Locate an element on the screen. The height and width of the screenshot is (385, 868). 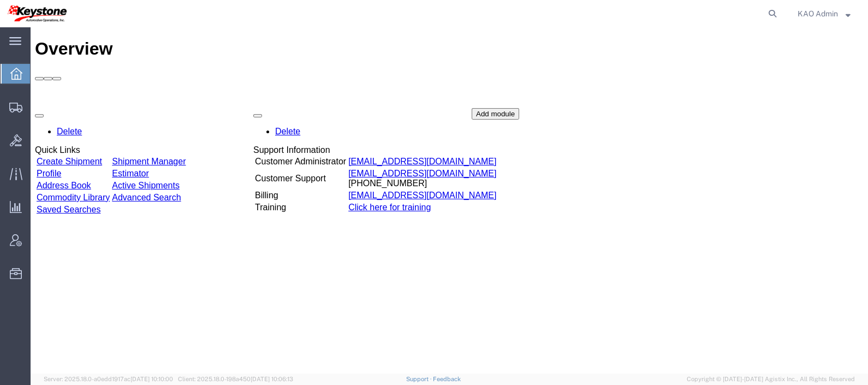
td: Customer Support is located at coordinates (270, 152).